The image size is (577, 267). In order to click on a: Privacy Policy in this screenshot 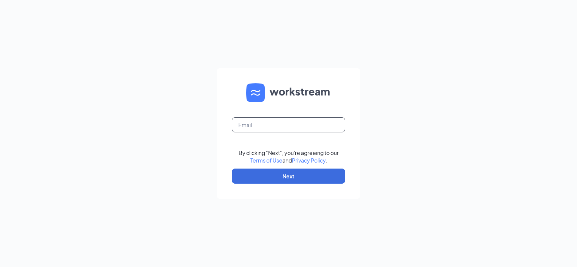, I will do `click(309, 161)`.